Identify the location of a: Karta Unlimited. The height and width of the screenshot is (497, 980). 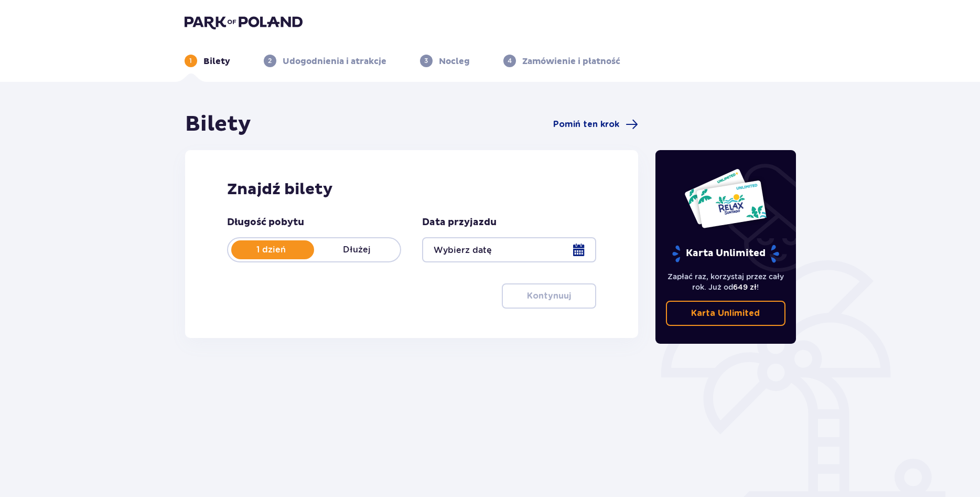
(725, 313).